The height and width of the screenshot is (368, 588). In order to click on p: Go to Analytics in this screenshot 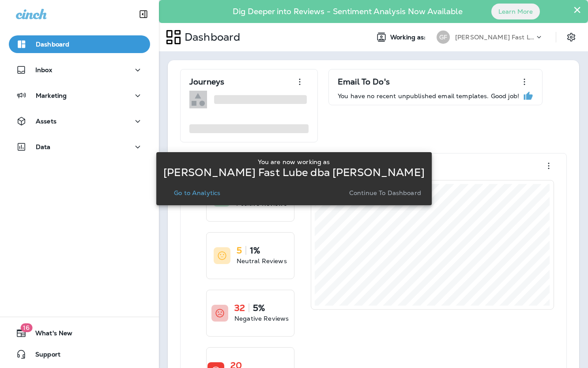, I will do `click(197, 193)`.